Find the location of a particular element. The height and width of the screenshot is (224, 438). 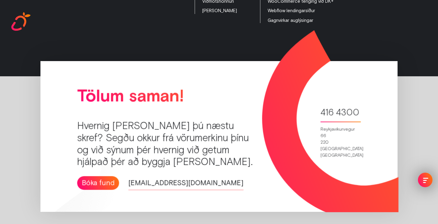

h2: Tölum saman! is located at coordinates (179, 96).